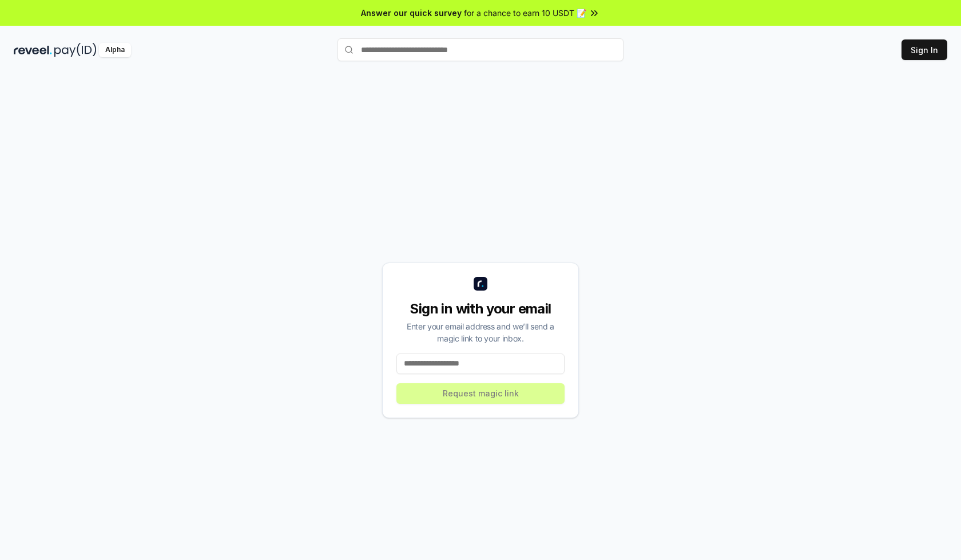 The height and width of the screenshot is (560, 961). What do you see at coordinates (115, 49) in the screenshot?
I see `div: Alpha` at bounding box center [115, 49].